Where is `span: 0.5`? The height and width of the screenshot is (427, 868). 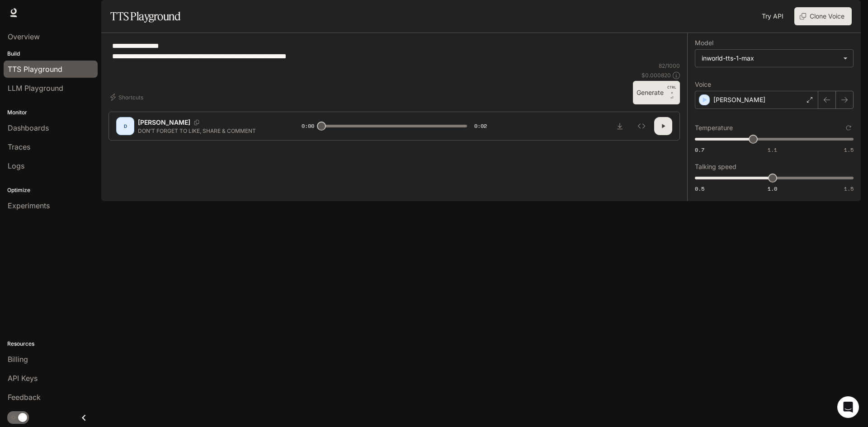
span: 0.5 is located at coordinates (699, 188).